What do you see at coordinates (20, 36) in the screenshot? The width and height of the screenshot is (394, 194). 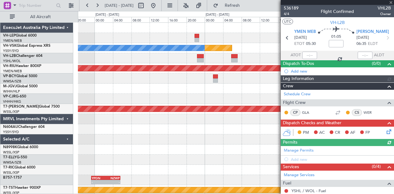 I see `a: VH-LEPGlobal 6000` at bounding box center [20, 36].